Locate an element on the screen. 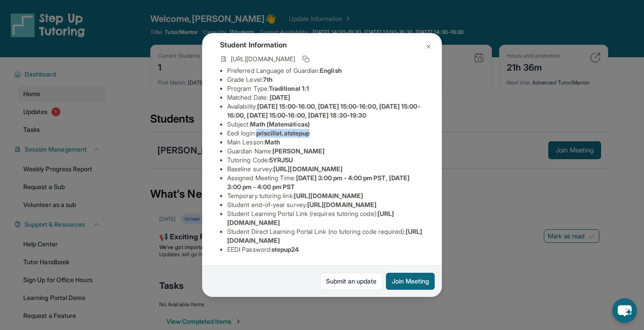  li: Student Learning Portal Link (requires tutoring code) : is located at coordinates (326, 219).